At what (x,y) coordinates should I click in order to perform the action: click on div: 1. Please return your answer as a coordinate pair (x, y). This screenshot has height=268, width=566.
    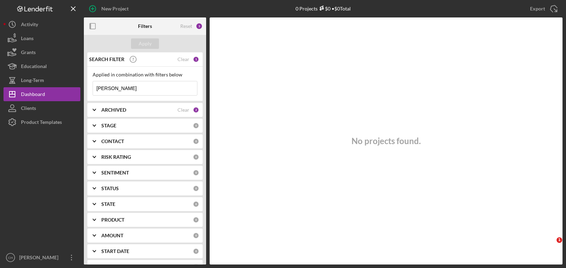
    Looking at the image, I should click on (196, 59).